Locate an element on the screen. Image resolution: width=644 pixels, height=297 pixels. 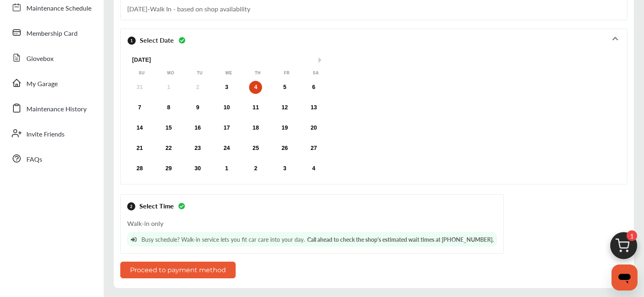
div: Choose Thursday, September 25th, 2025 is located at coordinates (256, 148).